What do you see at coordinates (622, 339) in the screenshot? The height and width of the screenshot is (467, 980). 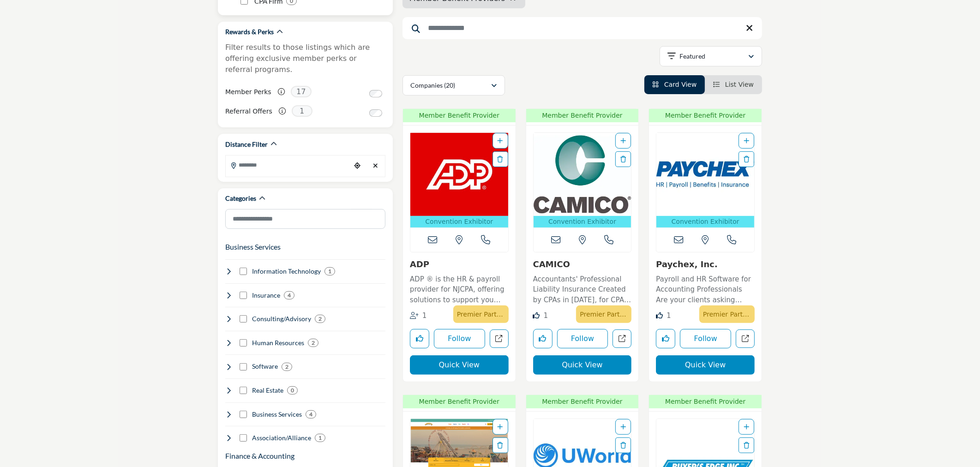 I see `a: Open camico in new tab` at bounding box center [622, 339].